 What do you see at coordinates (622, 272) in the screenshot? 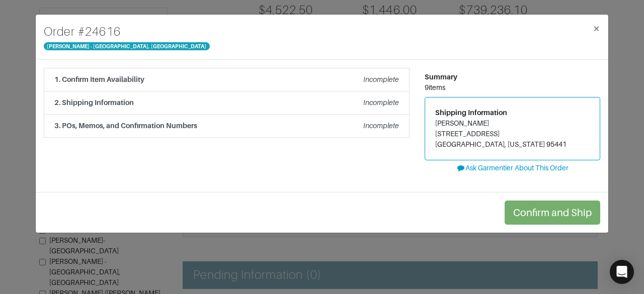
I see `div: Open Intercom Messenger` at bounding box center [622, 272].